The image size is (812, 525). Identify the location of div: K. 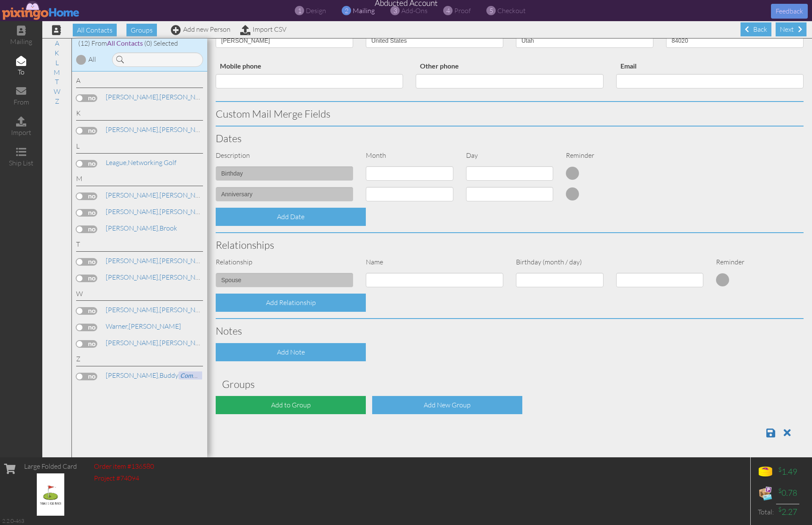
(139, 115).